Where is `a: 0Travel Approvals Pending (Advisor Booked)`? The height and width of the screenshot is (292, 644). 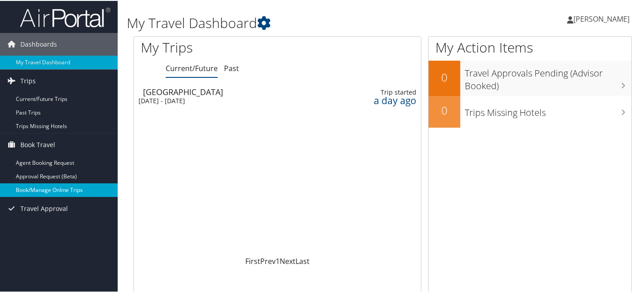
a: 0Travel Approvals Pending (Advisor Booked) is located at coordinates (530, 77).